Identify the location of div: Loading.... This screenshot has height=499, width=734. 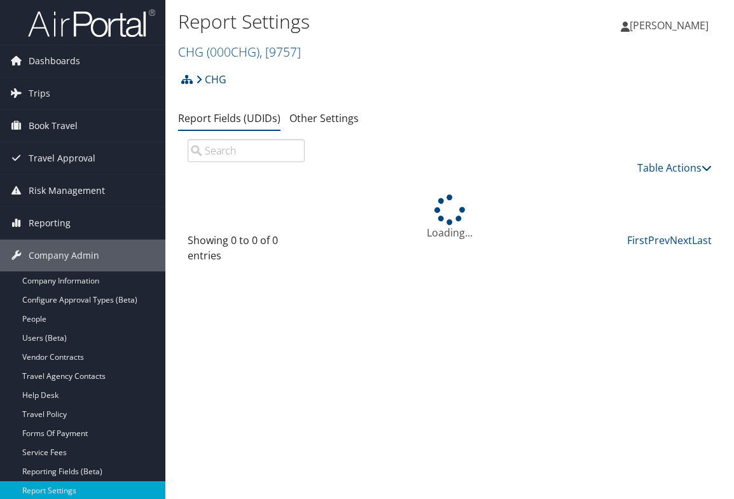
(450, 218).